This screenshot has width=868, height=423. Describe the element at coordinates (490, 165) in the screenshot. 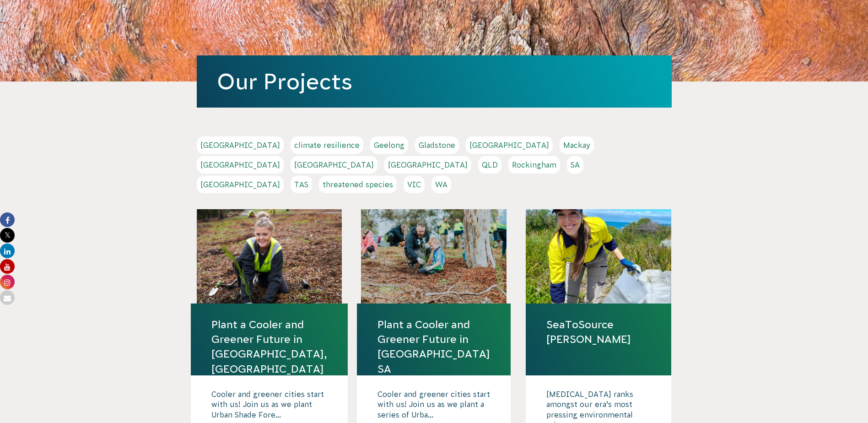

I see `a: QLD` at that location.